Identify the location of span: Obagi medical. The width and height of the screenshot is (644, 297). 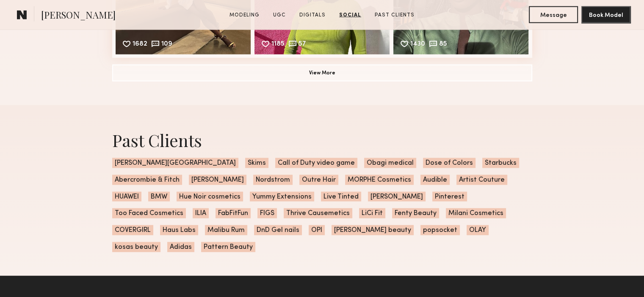
(390, 163).